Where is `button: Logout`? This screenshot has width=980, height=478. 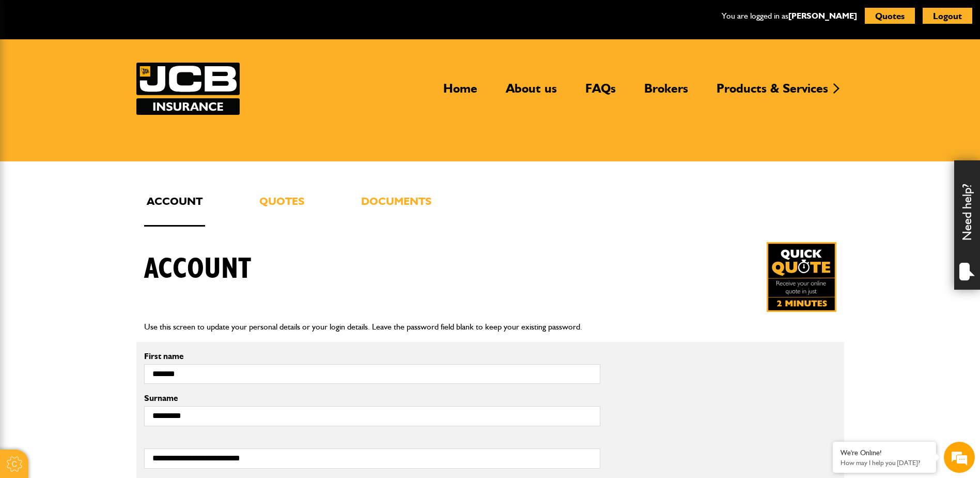 button: Logout is located at coordinates (947, 16).